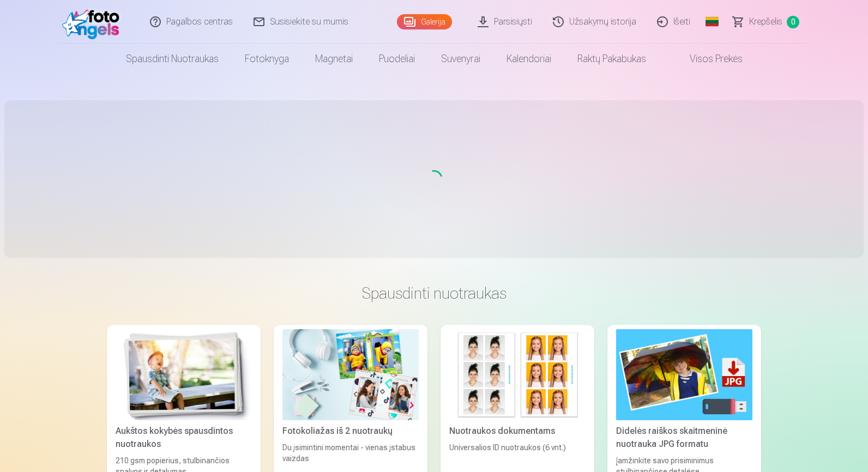  What do you see at coordinates (461, 59) in the screenshot?
I see `a: Suvenyrai` at bounding box center [461, 59].